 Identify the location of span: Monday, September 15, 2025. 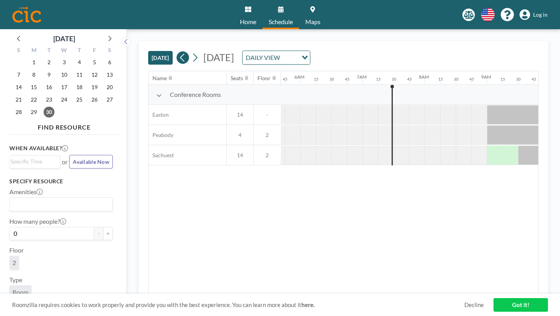
(34, 87).